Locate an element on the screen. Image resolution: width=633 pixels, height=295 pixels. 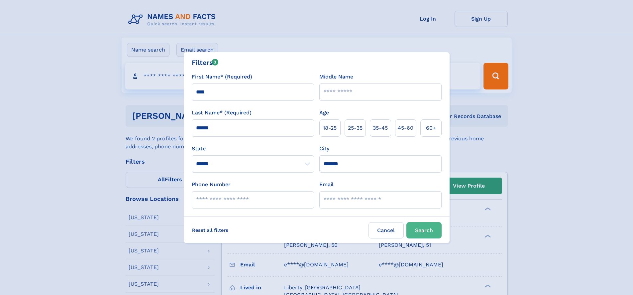
label: Last Name* (Required) is located at coordinates (222, 113).